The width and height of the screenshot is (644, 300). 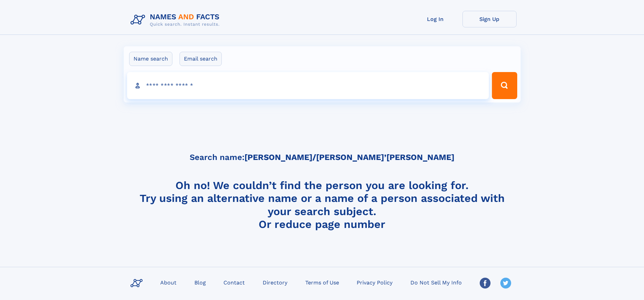 I want to click on button: Search Button, so click(x=504, y=86).